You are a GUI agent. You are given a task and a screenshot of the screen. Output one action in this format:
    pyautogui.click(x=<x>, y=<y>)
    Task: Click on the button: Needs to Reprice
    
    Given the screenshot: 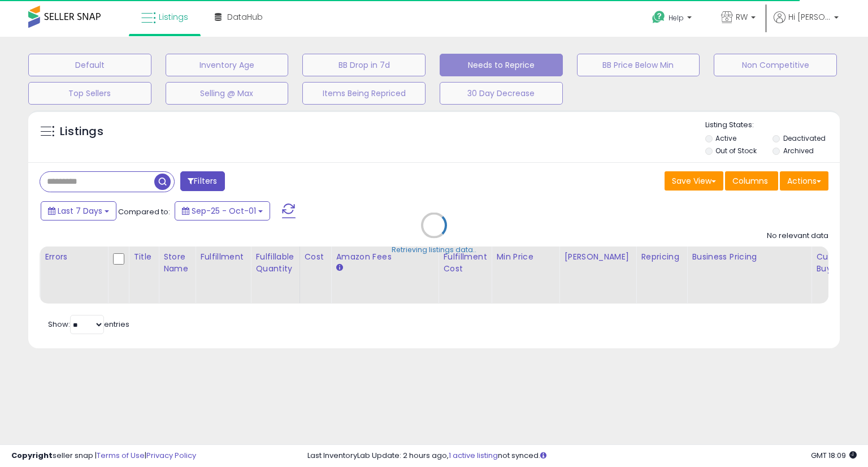 What is the action you would take?
    pyautogui.click(x=502, y=65)
    